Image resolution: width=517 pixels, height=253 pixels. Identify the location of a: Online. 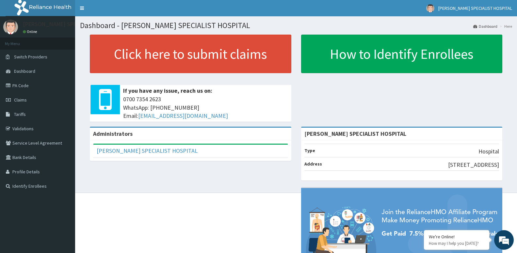
(31, 32).